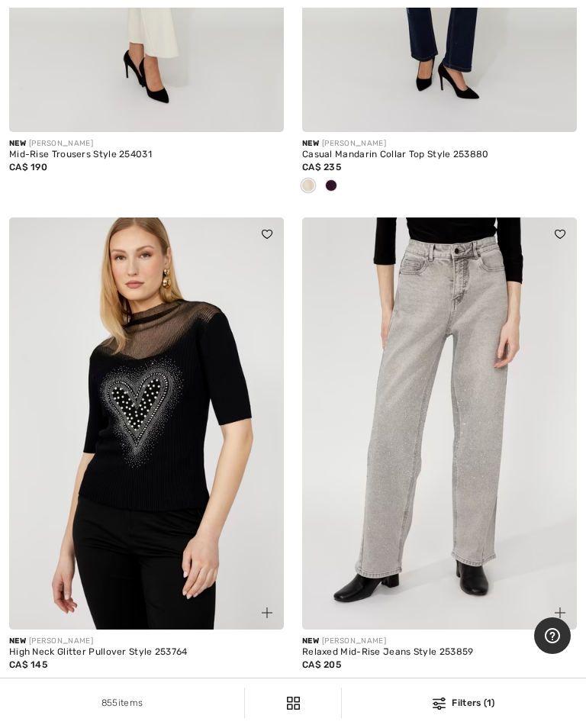  I want to click on div: Champagne, so click(308, 186).